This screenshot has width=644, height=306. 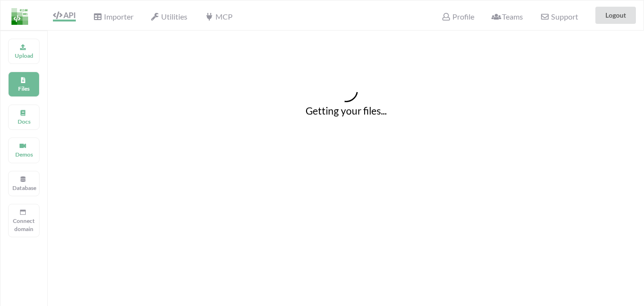 I want to click on p: Database, so click(x=24, y=188).